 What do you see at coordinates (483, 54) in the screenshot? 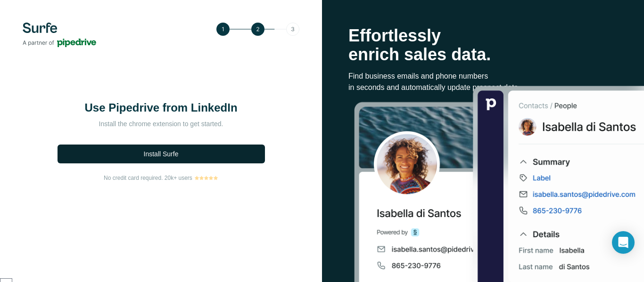
I see `p: enrich sales data.` at bounding box center [483, 54].